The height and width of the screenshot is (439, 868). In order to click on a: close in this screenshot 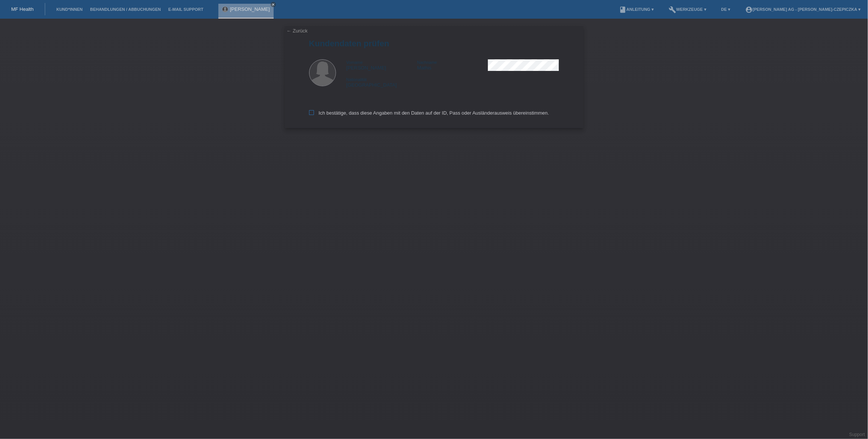, I will do `click(273, 5)`.